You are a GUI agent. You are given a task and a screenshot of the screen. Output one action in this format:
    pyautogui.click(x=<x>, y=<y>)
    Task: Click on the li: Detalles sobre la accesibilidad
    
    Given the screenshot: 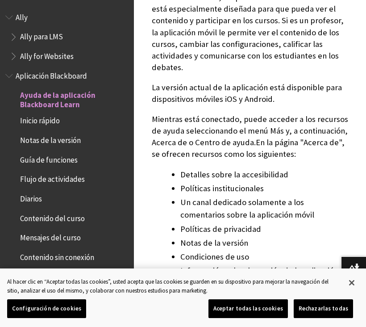 What is the action you would take?
    pyautogui.click(x=264, y=175)
    